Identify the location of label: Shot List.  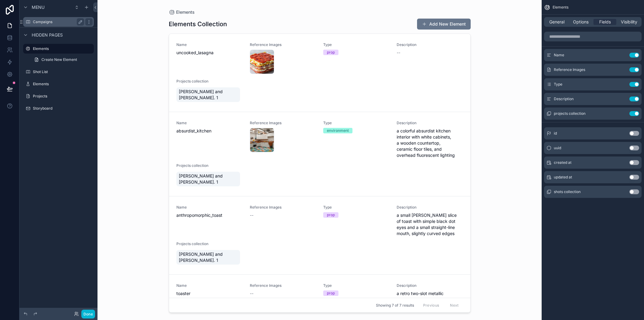
(62, 72).